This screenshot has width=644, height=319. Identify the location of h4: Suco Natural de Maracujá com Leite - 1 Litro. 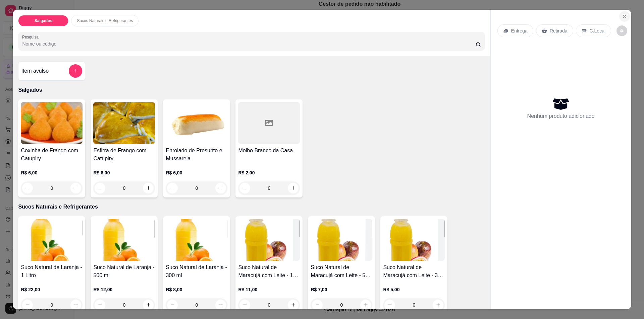
(269, 272).